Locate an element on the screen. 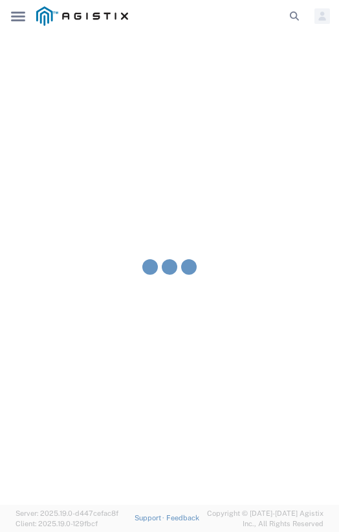 The height and width of the screenshot is (532, 339). span: Client: 2025.19.0-129fbcf is located at coordinates (56, 524).